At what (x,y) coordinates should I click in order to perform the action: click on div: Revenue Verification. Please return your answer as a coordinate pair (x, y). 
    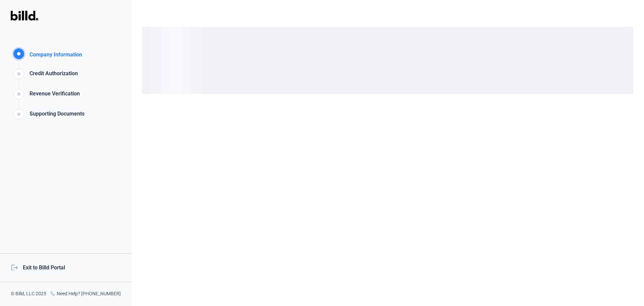
    Looking at the image, I should click on (54, 95).